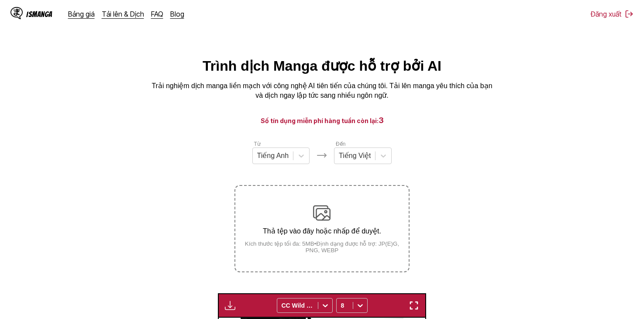 Image resolution: width=644 pixels, height=319 pixels. What do you see at coordinates (81, 14) in the screenshot?
I see `a: Bảng giá` at bounding box center [81, 14].